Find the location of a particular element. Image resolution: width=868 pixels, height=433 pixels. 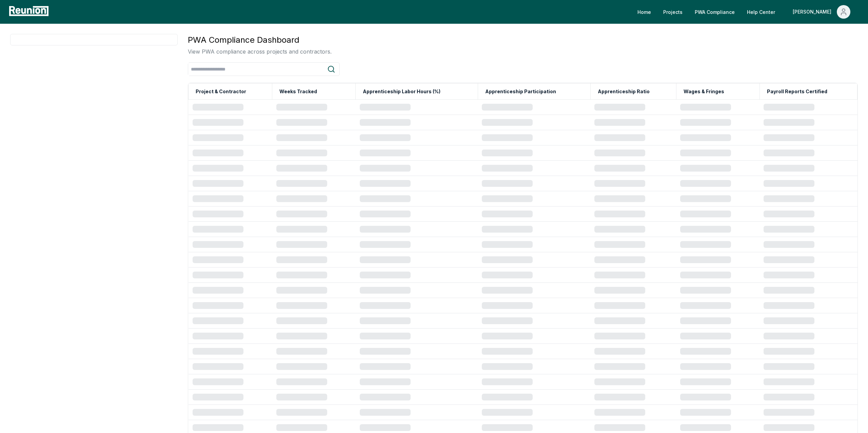

a: Help Center is located at coordinates (761, 12).